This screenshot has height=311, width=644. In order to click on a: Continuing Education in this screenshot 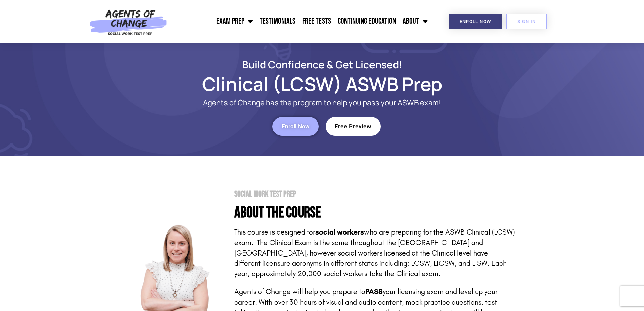, I will do `click(367, 21)`.